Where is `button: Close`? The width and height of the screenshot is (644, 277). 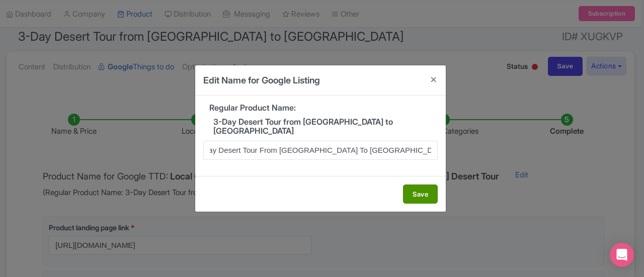
button: Close is located at coordinates (433, 79).